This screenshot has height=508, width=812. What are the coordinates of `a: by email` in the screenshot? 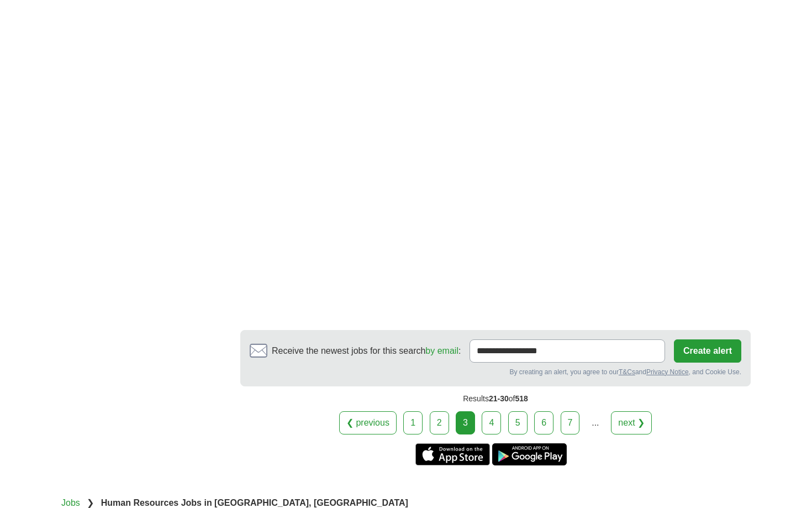 It's located at (442, 350).